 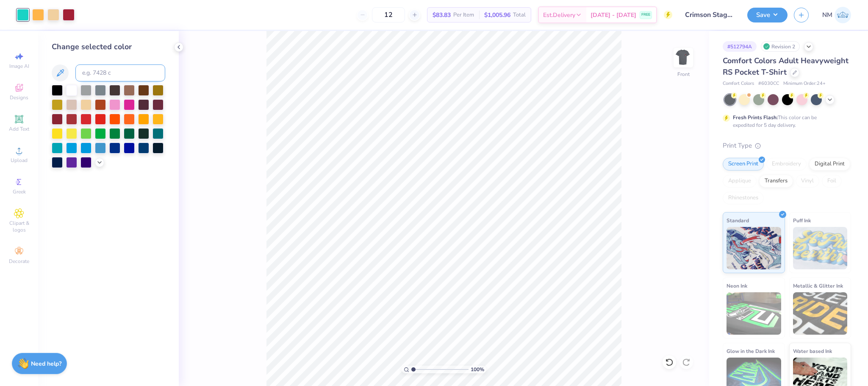 What do you see at coordinates (19, 160) in the screenshot?
I see `span: Upload` at bounding box center [19, 160].